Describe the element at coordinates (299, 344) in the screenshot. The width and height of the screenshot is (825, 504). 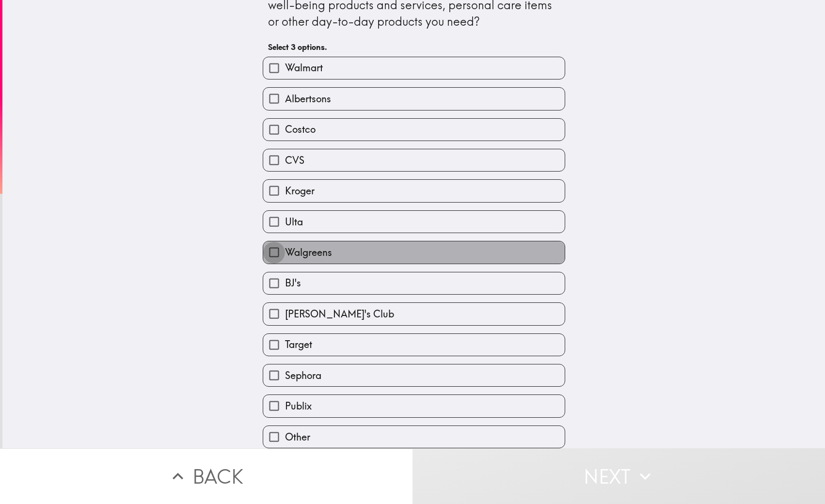
I see `span: Target` at that location.